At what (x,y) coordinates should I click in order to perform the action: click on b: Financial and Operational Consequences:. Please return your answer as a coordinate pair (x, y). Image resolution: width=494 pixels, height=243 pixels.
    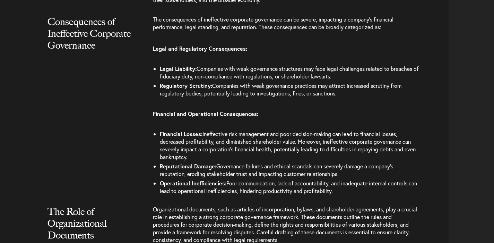
    Looking at the image, I should click on (206, 113).